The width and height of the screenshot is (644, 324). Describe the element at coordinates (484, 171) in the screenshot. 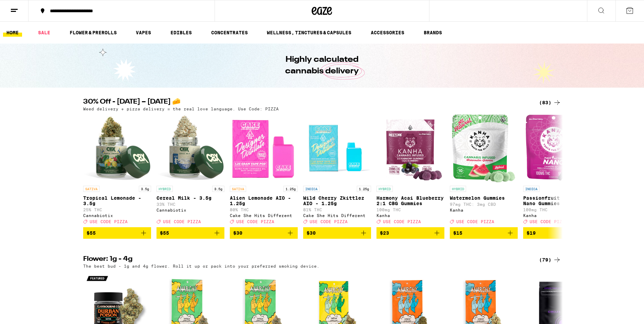

I see `a: Open page for Watermelon Gummies from Kanha` at that location.